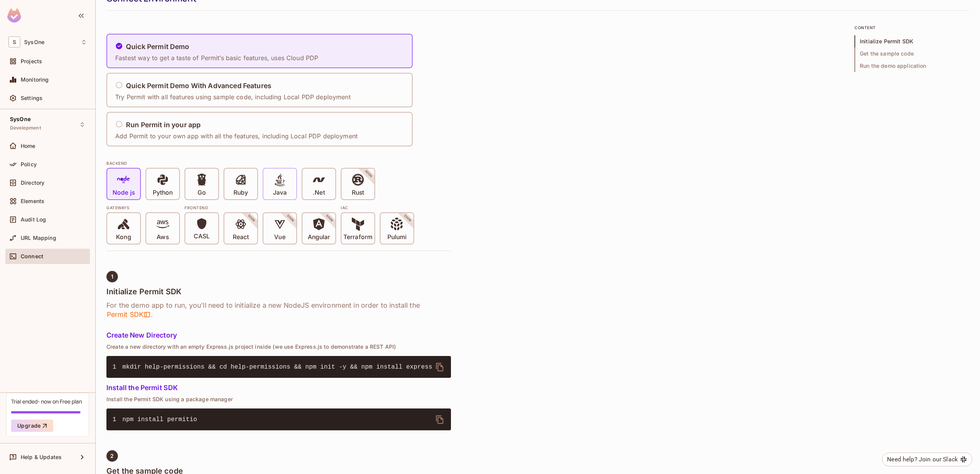  I want to click on p: Rust, so click(358, 192).